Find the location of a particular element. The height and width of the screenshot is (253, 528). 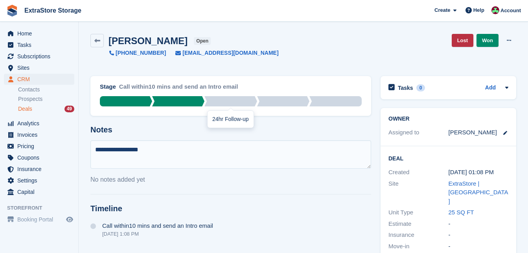

a: Deals 49 is located at coordinates (46, 109).